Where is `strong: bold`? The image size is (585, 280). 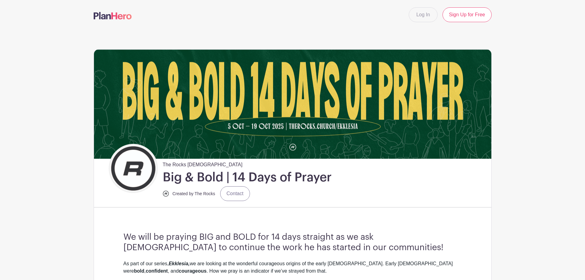
strong: bold is located at coordinates (139, 271).